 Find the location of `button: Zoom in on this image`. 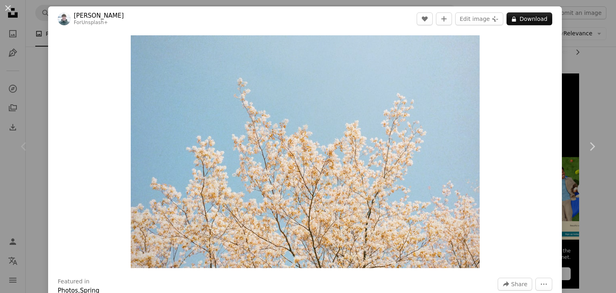

button: Zoom in on this image is located at coordinates (305, 152).